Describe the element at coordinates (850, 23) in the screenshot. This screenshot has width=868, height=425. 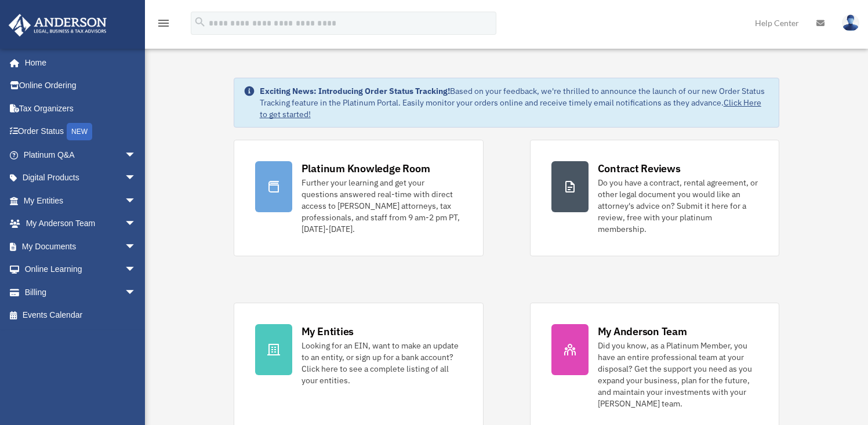
I see `img: User Pic` at that location.